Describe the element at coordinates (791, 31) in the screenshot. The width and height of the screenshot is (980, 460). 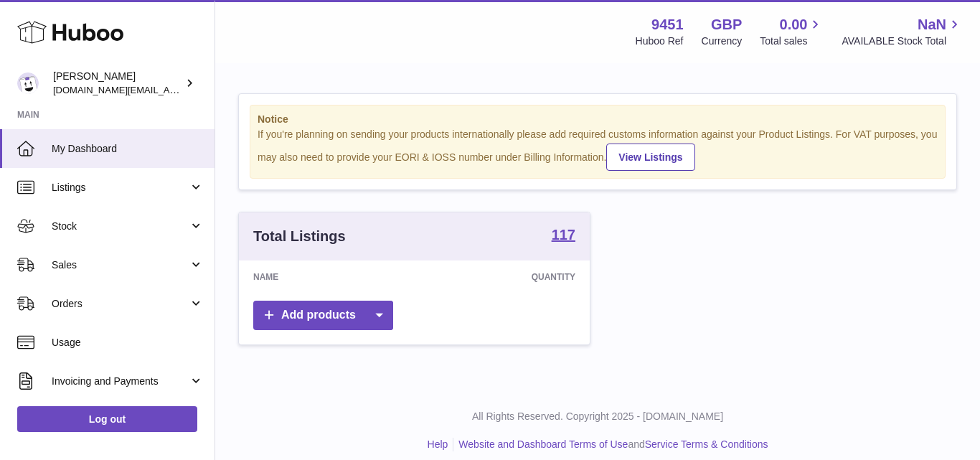
I see `a: 0.00 Total sales` at that location.